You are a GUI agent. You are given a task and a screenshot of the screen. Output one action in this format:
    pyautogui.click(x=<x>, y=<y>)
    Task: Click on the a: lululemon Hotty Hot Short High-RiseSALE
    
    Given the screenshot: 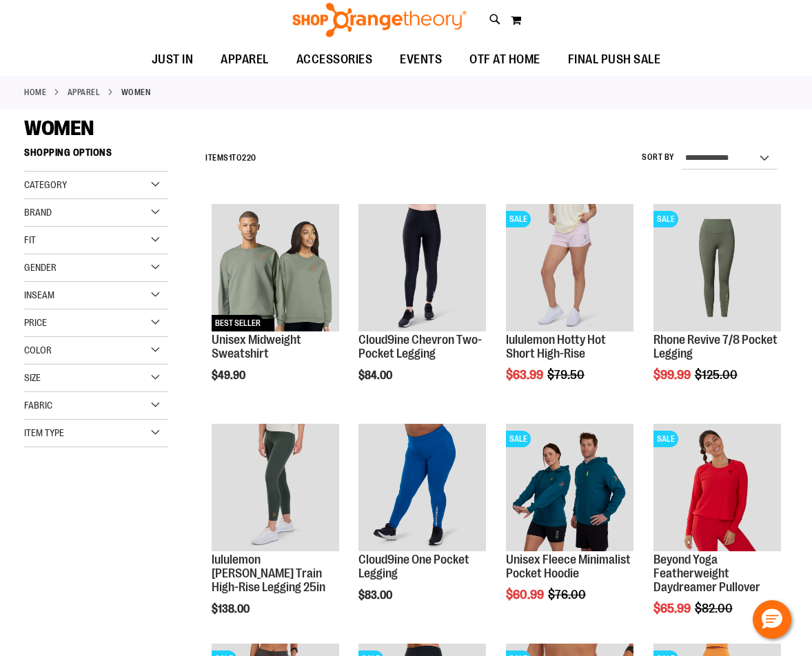 What is the action you would take?
    pyautogui.click(x=569, y=269)
    